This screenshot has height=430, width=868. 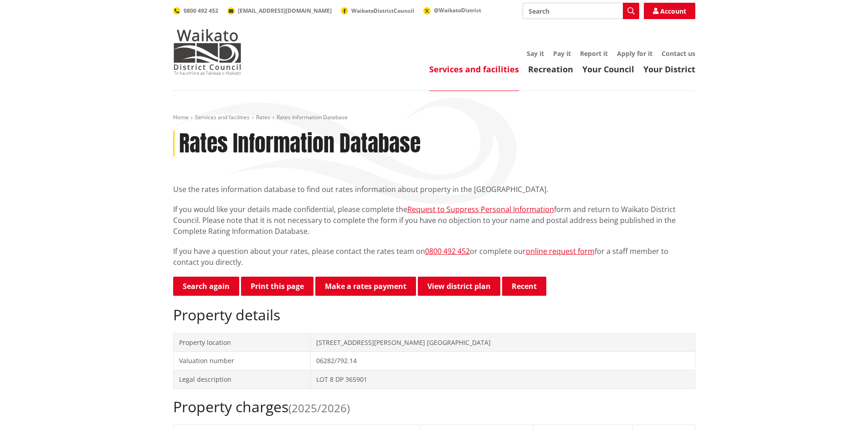 I want to click on h2: Property details, so click(x=434, y=315).